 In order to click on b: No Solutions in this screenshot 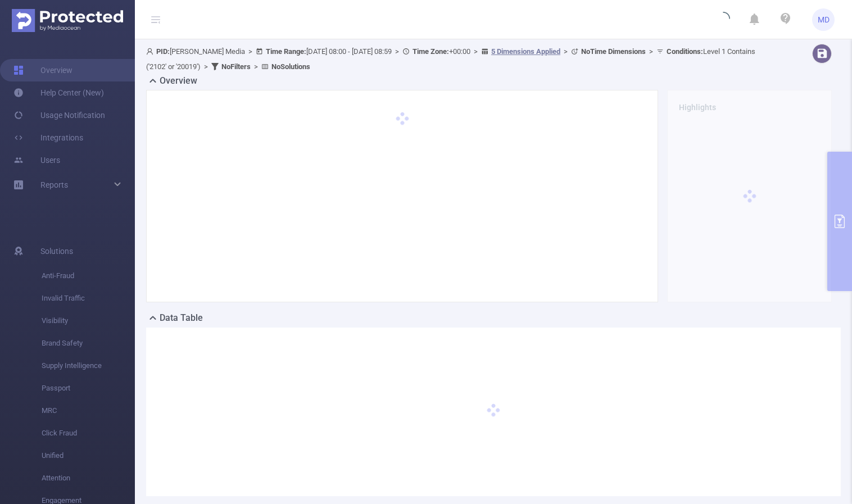, I will do `click(290, 67)`.